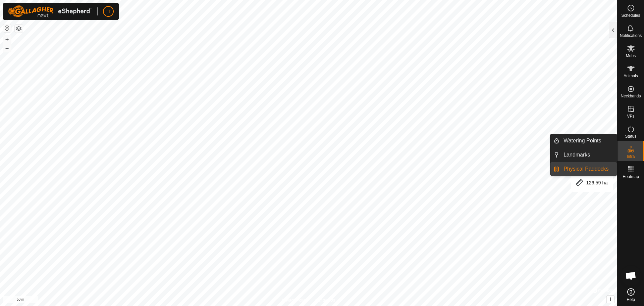 The width and height of the screenshot is (644, 306). What do you see at coordinates (631, 157) in the screenshot?
I see `span: Infra` at bounding box center [631, 157].